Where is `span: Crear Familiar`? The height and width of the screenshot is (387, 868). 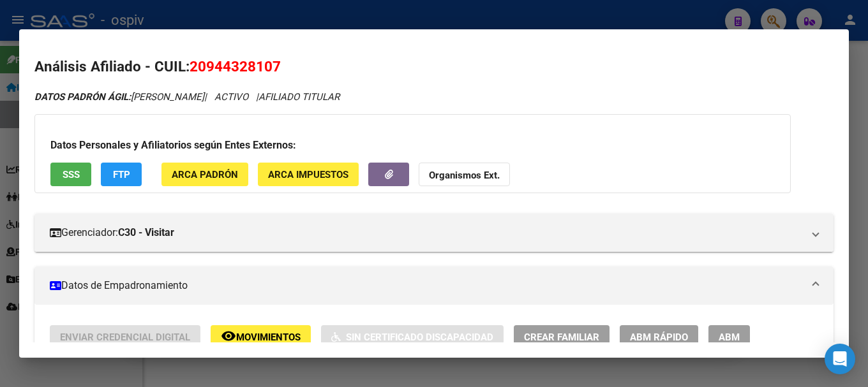 span: Crear Familiar is located at coordinates (561, 337).